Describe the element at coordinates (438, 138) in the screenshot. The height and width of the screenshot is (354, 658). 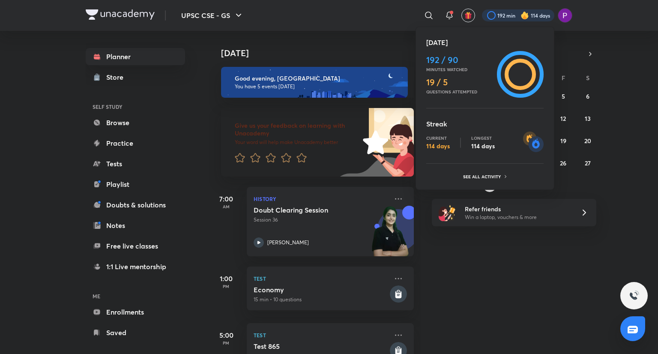
I see `p: Current` at that location.